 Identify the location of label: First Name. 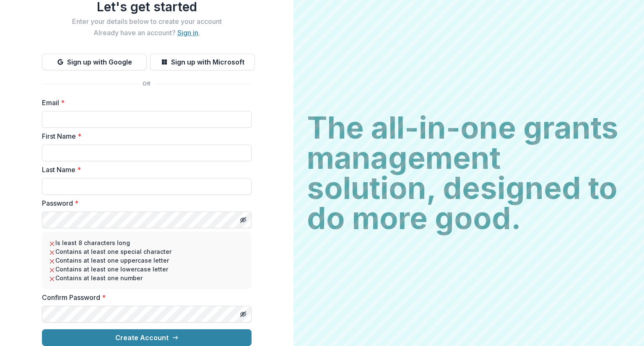
(144, 136).